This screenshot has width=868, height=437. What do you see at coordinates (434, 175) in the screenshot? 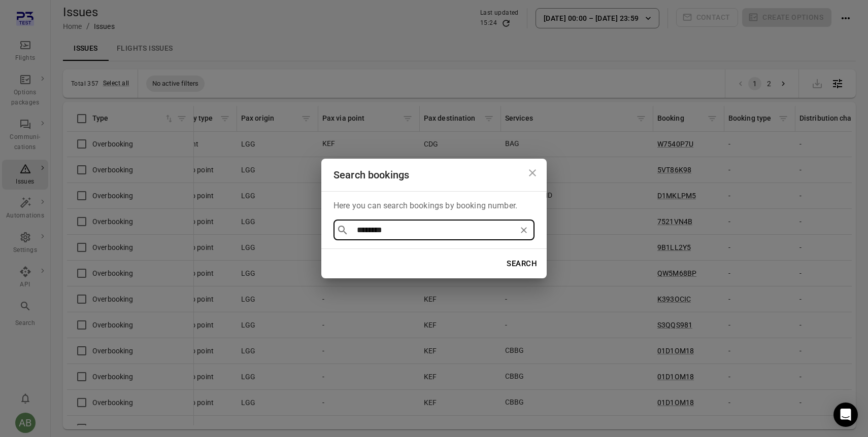
I see `h2: Search bookings` at bounding box center [434, 175].